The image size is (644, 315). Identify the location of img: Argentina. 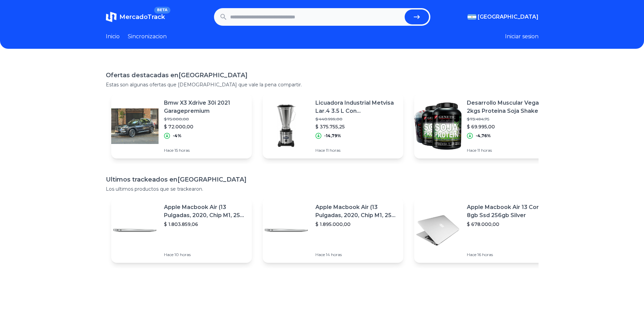
(472, 17).